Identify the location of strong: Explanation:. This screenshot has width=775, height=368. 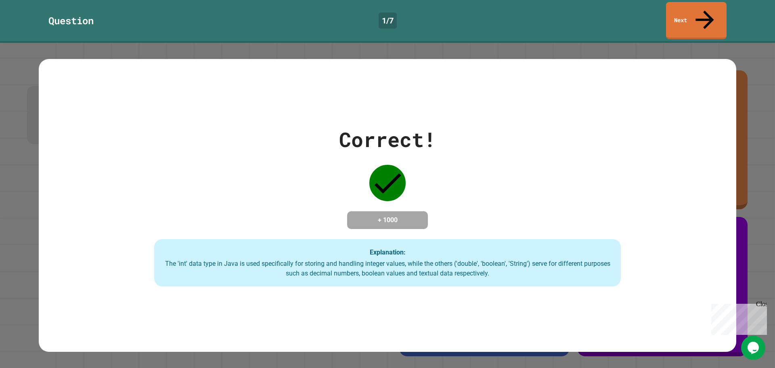
(388, 252).